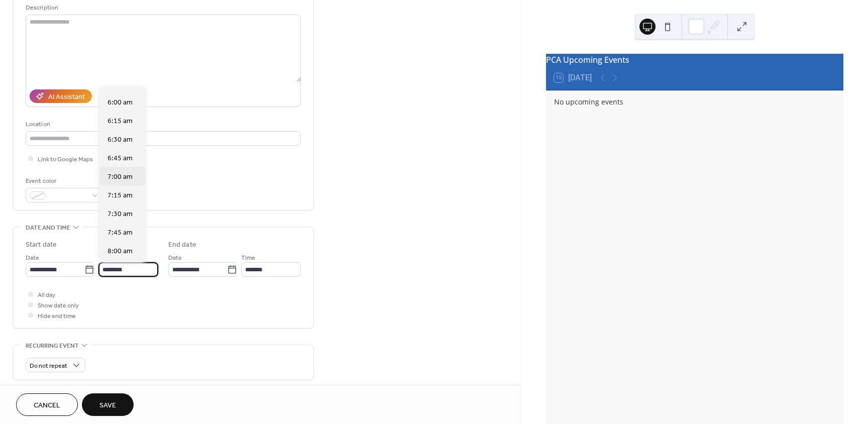 The width and height of the screenshot is (868, 424). What do you see at coordinates (61, 96) in the screenshot?
I see `button: AI Assistant` at bounding box center [61, 96].